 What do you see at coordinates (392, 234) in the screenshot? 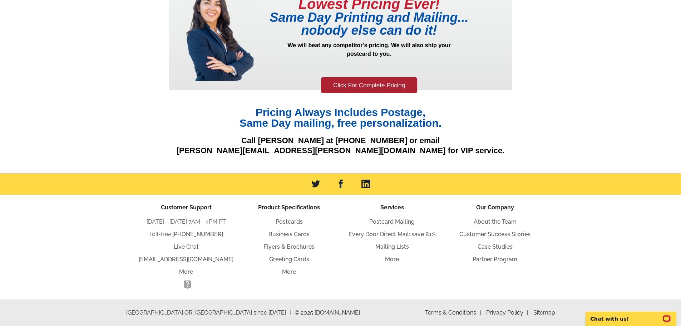
I see `a: Every Door Direct Mail: save 81%` at bounding box center [392, 234].